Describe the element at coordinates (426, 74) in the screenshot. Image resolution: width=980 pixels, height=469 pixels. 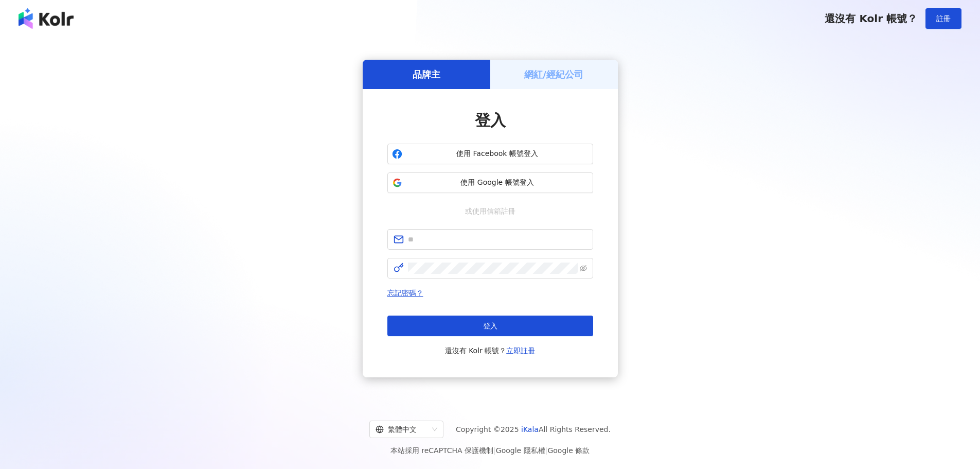
I see `h5: 品牌主` at that location.